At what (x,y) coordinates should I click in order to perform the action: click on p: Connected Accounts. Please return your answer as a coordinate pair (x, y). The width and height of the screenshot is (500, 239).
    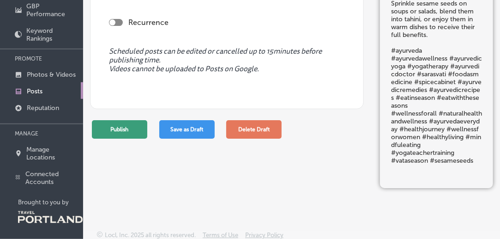
    Looking at the image, I should click on (52, 178).